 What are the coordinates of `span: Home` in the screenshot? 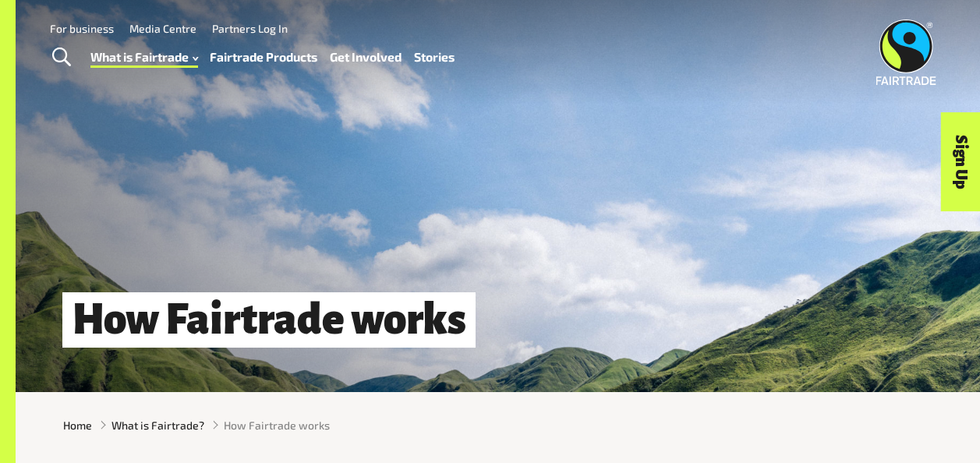 It's located at (77, 425).